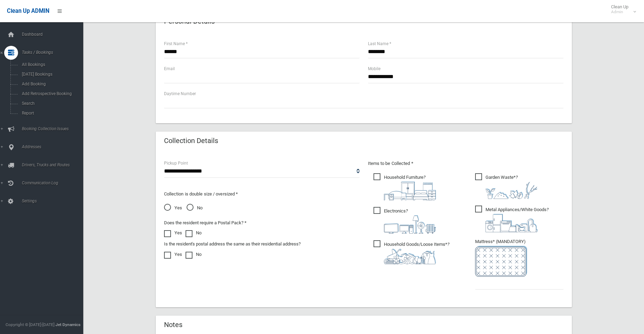  What do you see at coordinates (232, 244) in the screenshot?
I see `label: Is the resident's postal address the same as their residential address?` at bounding box center [232, 244].